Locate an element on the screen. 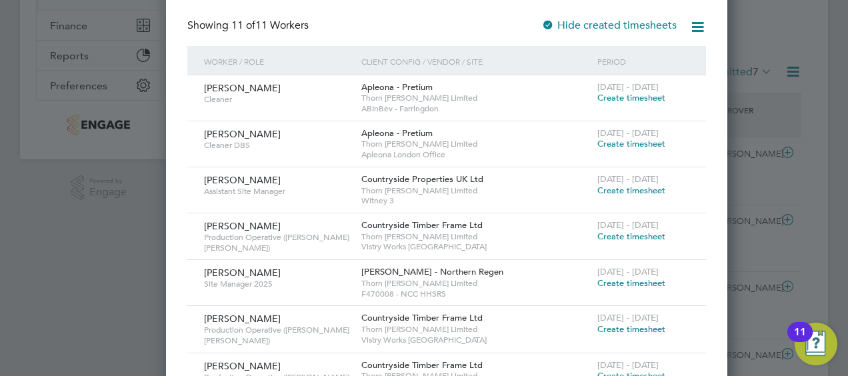 Image resolution: width=848 pixels, height=376 pixels. div: Worker / Role is located at coordinates (279, 61).